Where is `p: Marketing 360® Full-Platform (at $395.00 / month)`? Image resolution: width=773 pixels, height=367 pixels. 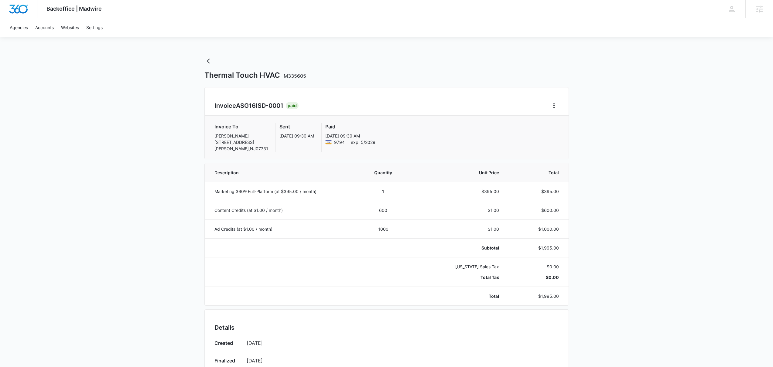 p: Marketing 360® Full-Platform (at $395.00 / month) is located at coordinates (282, 191).